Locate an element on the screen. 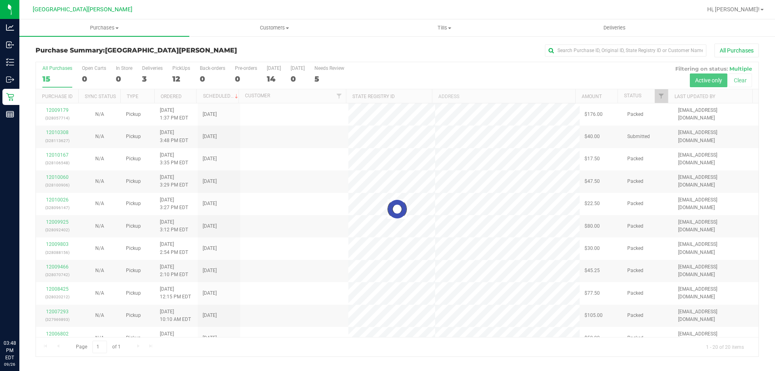 This screenshot has height=371, width=775. span: Tills is located at coordinates (444, 28).